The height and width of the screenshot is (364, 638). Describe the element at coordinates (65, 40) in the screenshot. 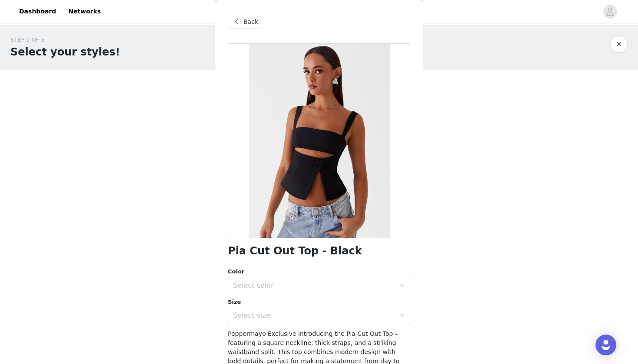

I see `div: STEP 1 OF 5` at that location.